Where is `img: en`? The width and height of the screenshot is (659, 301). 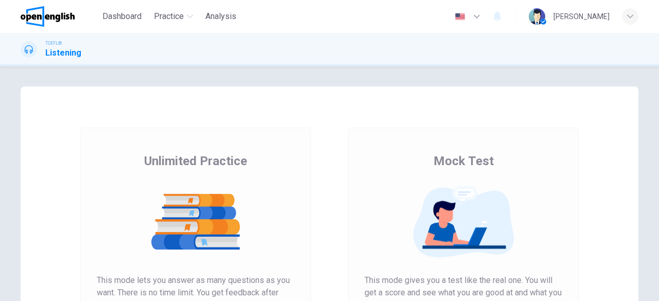
img: en is located at coordinates (460, 16).